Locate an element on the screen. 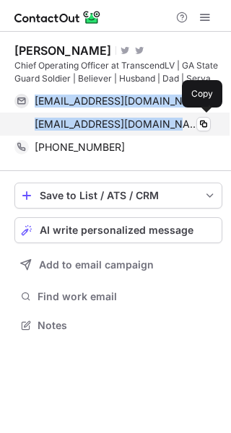  span: Notes is located at coordinates (127, 326).